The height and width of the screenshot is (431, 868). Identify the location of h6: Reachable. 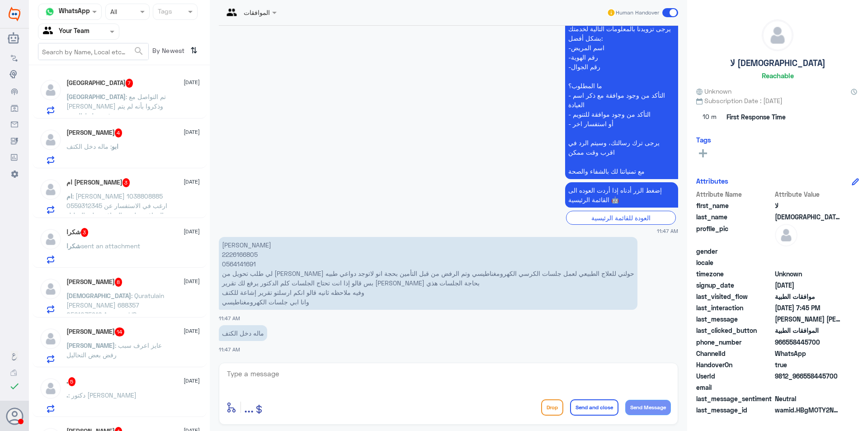
(778, 75).